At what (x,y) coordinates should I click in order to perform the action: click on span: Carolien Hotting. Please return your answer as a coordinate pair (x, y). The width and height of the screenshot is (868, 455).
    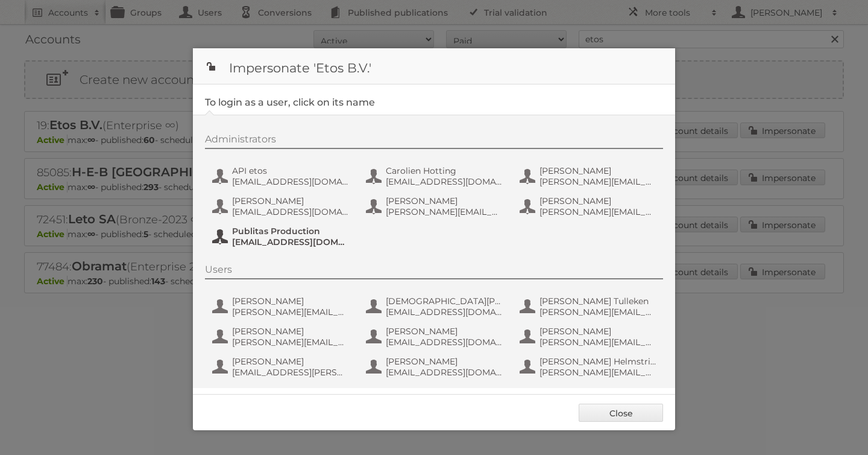
    Looking at the image, I should click on (444, 171).